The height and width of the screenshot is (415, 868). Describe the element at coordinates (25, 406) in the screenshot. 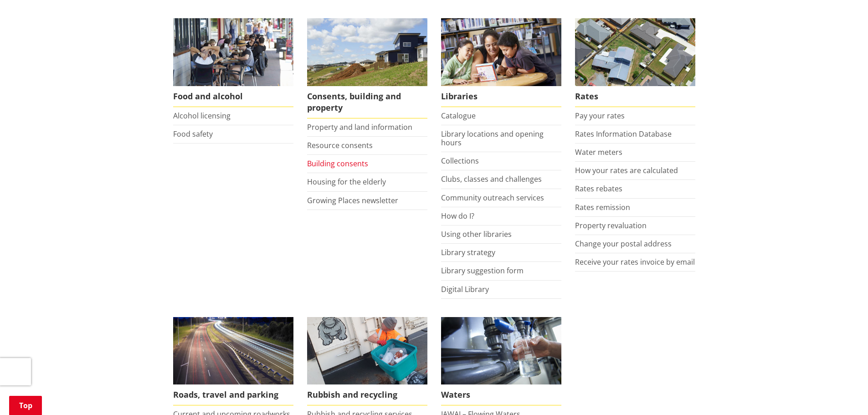

I see `a: Top` at that location.